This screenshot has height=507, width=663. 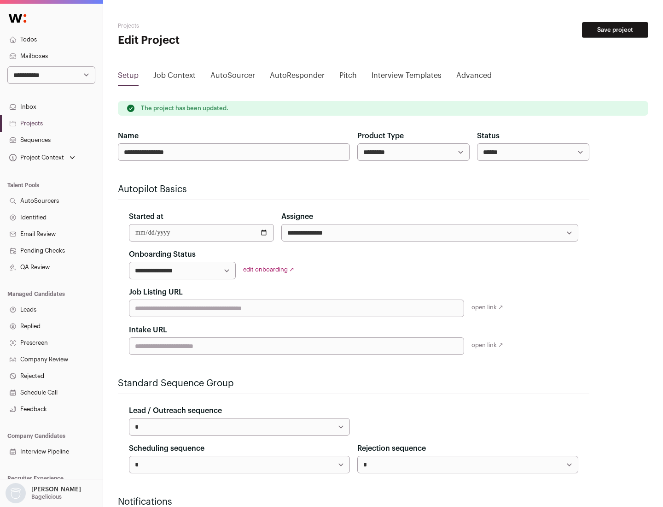 What do you see at coordinates (18, 18) in the screenshot?
I see `img: Wellfound` at bounding box center [18, 18].